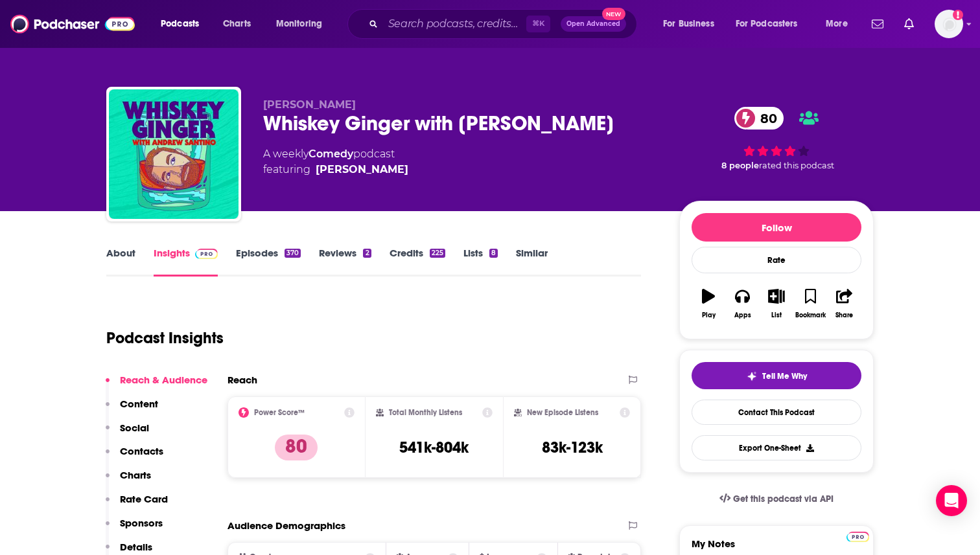 This screenshot has height=555, width=980. Describe the element at coordinates (777, 375) in the screenshot. I see `button: tell me why sparkleTell Me Why` at that location.